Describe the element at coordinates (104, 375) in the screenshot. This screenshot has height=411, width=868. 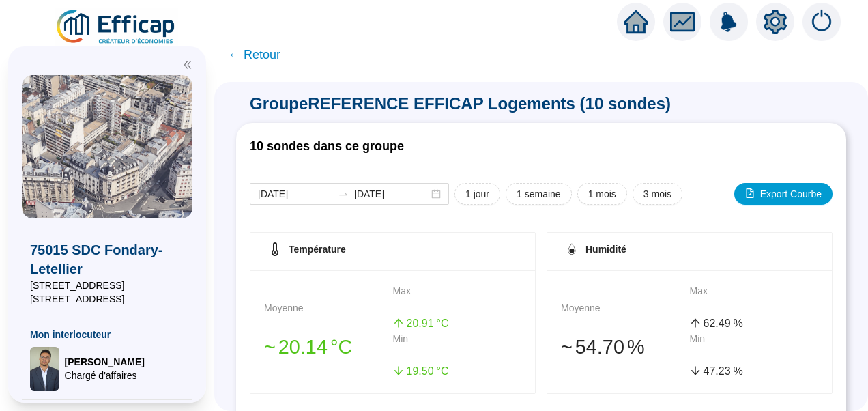
I see `span: Chargé d'affaires` at that location.